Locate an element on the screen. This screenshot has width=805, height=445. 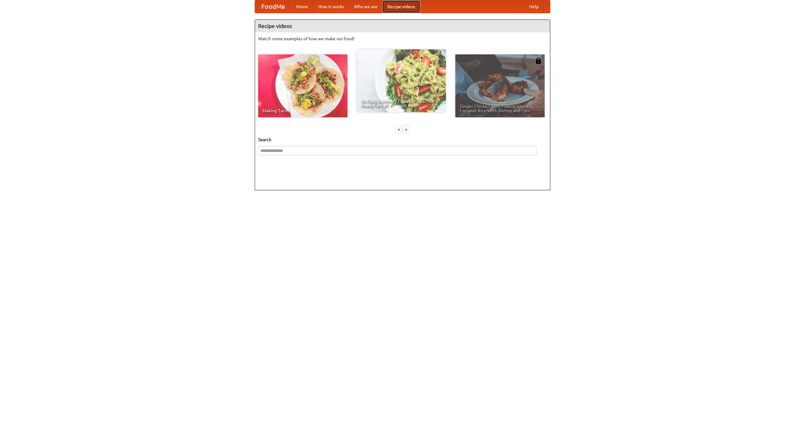
a: Recipe videos is located at coordinates (401, 7).